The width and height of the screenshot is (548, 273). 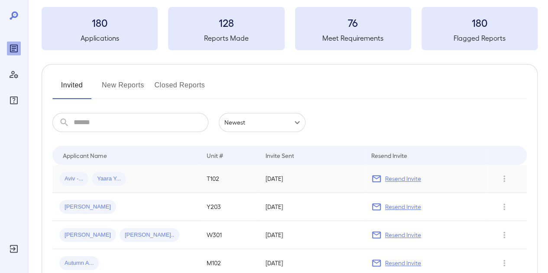 What do you see at coordinates (229, 179) in the screenshot?
I see `td: T102` at bounding box center [229, 179].